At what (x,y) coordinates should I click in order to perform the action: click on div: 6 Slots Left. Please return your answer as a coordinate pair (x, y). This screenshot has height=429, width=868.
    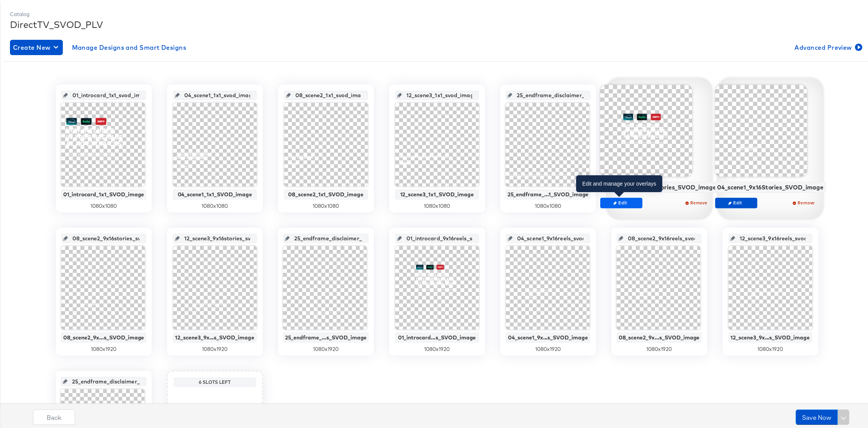
    Looking at the image, I should click on (215, 381).